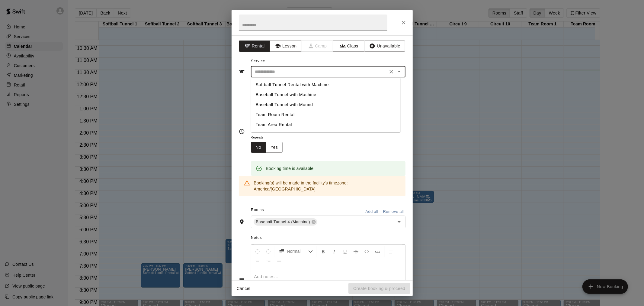  What do you see at coordinates (385, 46) in the screenshot?
I see `button: Unavailable` at bounding box center [385, 46].